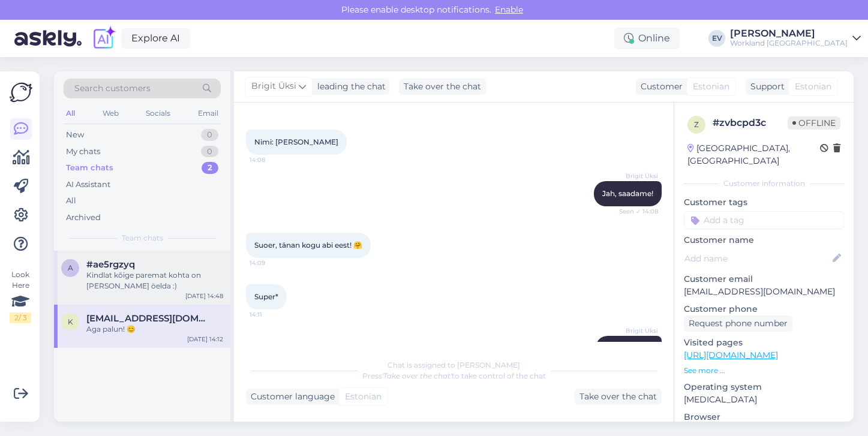 The width and height of the screenshot is (868, 436). Describe the element at coordinates (266, 296) in the screenshot. I see `span: Super*` at that location.